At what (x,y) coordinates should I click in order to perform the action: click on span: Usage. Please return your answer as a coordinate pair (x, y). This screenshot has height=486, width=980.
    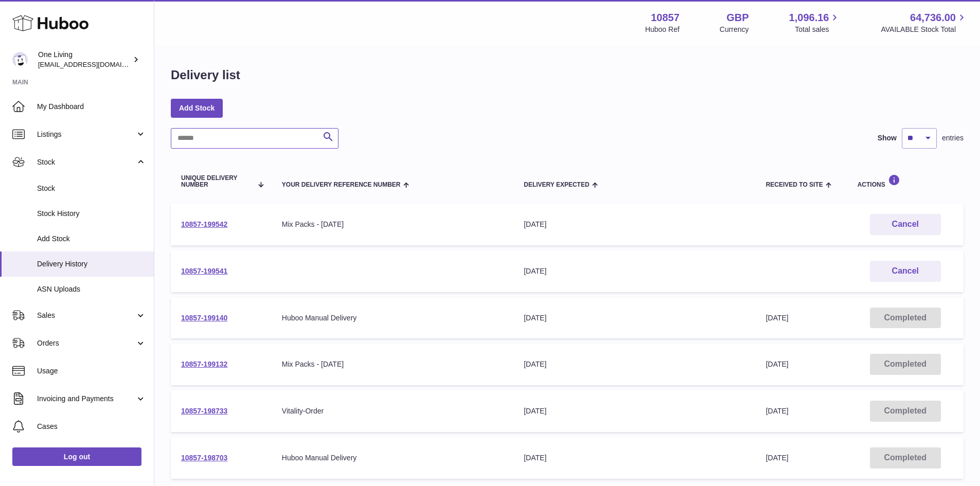
    Looking at the image, I should click on (92, 370).